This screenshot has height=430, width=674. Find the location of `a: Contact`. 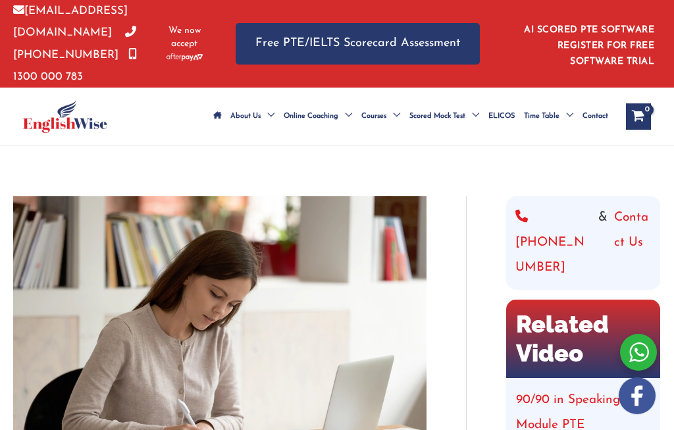

a: Contact is located at coordinates (595, 116).